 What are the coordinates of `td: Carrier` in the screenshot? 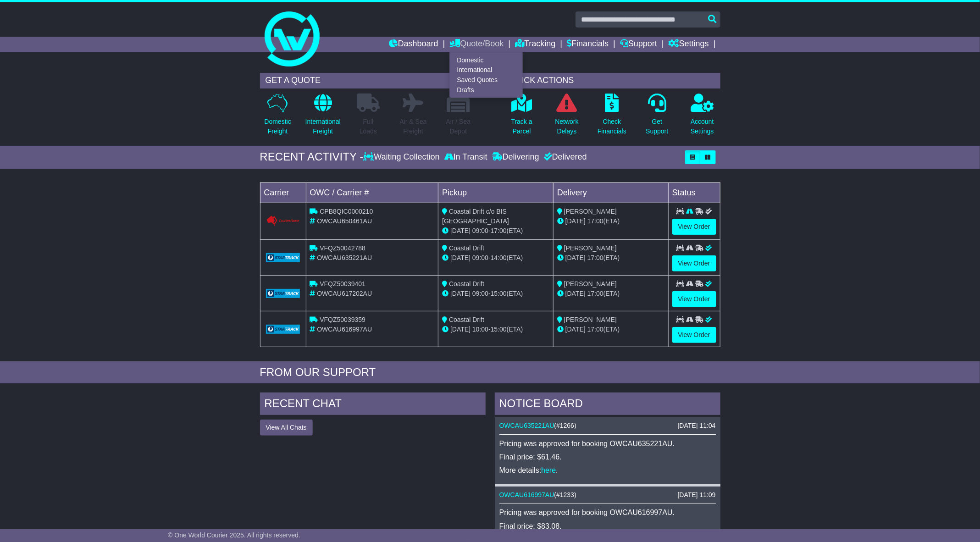 It's located at (283, 192).